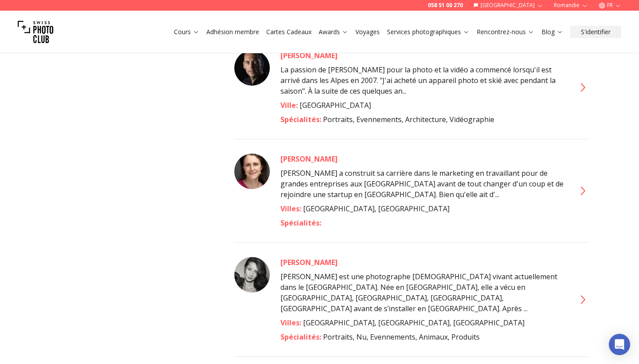 Image resolution: width=639 pixels, height=364 pixels. I want to click on button: Cours, so click(187, 32).